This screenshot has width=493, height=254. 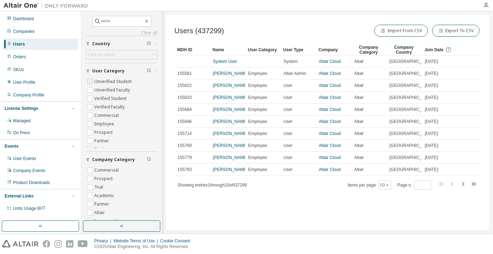 What do you see at coordinates (24, 158) in the screenshot?
I see `div: User Events` at bounding box center [24, 158].